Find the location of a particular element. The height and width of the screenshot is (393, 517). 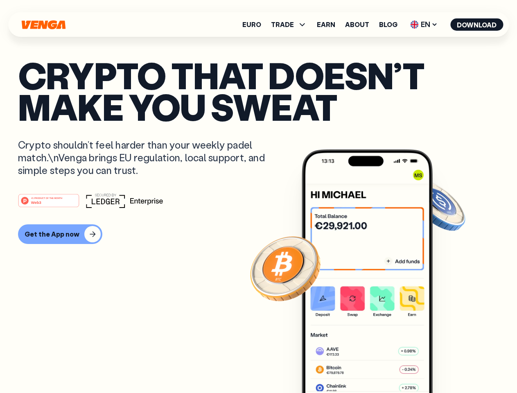

button: Get the App now is located at coordinates (60, 234).